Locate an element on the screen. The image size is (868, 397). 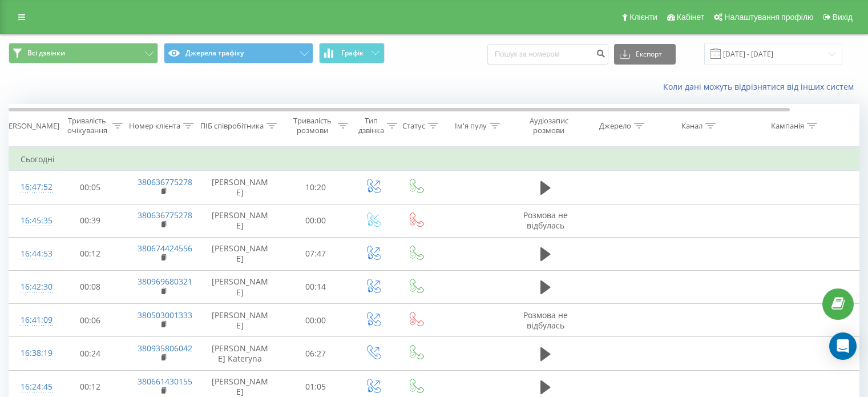
div: Тривалість розмови is located at coordinates (312, 125).